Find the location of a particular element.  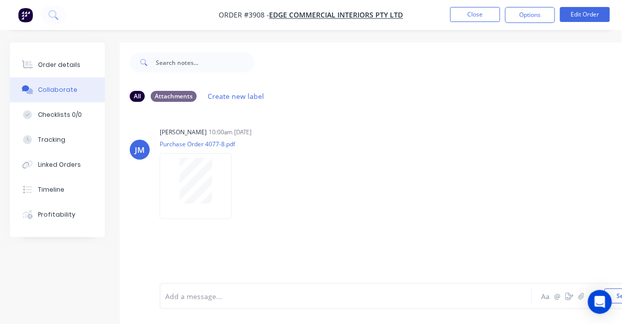

button: Timeline is located at coordinates (57, 190).